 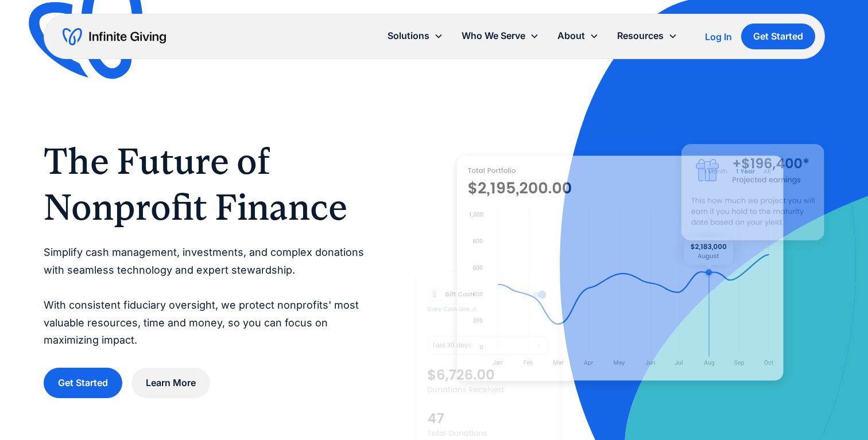 What do you see at coordinates (207, 297) in the screenshot?
I see `p: Simplify cash management, investments, and complex donations with seamless technology and expert ...` at bounding box center [207, 297].